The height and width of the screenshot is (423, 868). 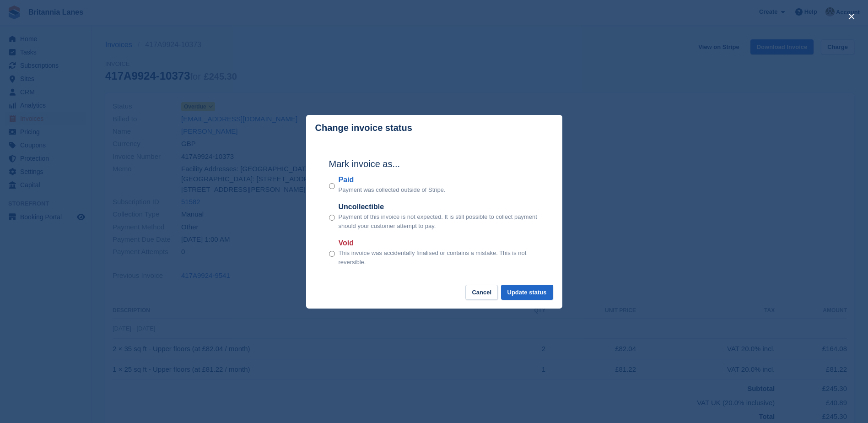 What do you see at coordinates (482, 293) in the screenshot?
I see `button: Cancel` at bounding box center [482, 293].